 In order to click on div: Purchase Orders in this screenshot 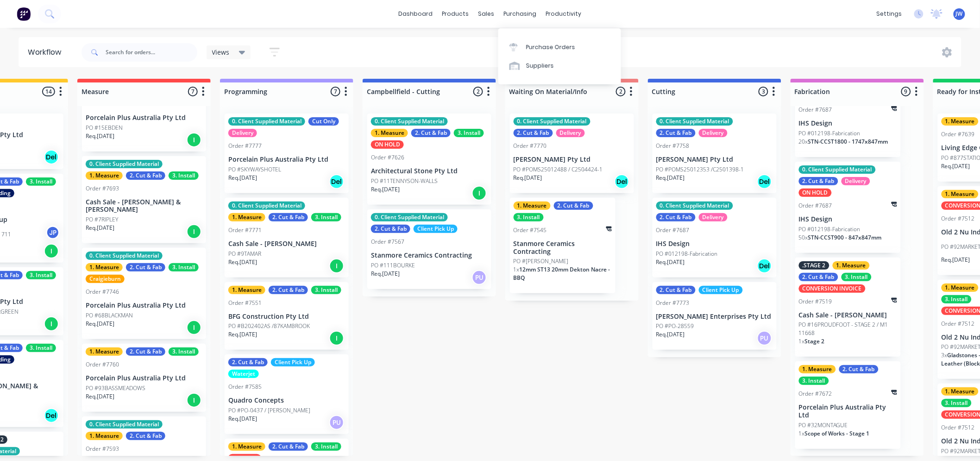, I will do `click(550, 47)`.